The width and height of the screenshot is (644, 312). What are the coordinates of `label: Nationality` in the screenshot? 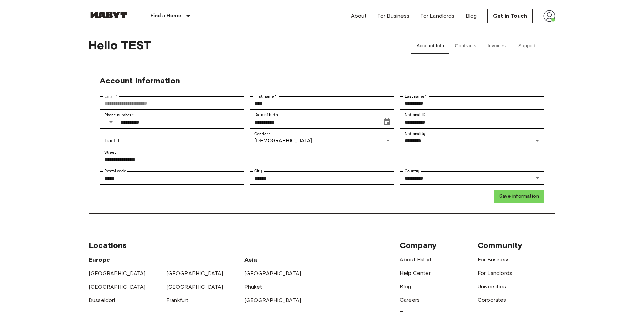 It's located at (415, 134).